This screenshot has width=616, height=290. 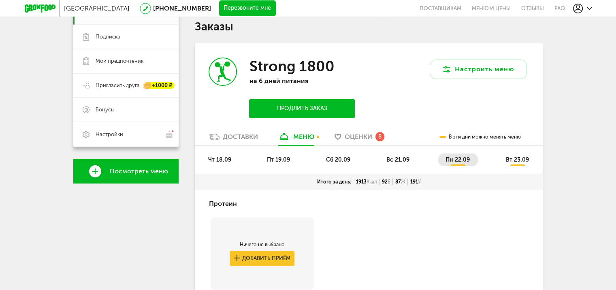 What do you see at coordinates (159, 85) in the screenshot?
I see `div: +1000 ₽` at bounding box center [159, 85].